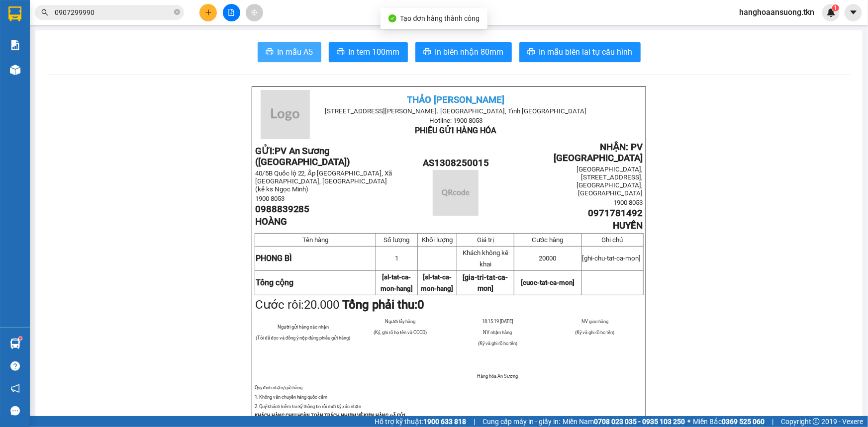  Describe the element at coordinates (497, 376) in the screenshot. I see `span: Hàng hóa An Sương` at that location.